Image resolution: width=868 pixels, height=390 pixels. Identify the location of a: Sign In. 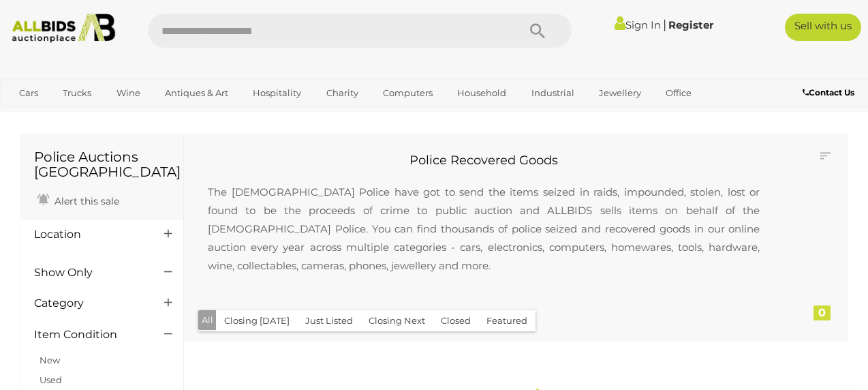
(638, 24).